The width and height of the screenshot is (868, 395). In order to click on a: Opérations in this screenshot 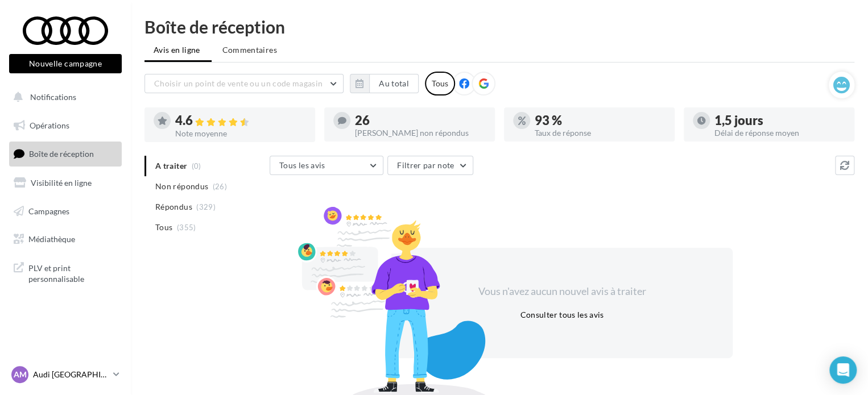, I will do `click(65, 125)`.